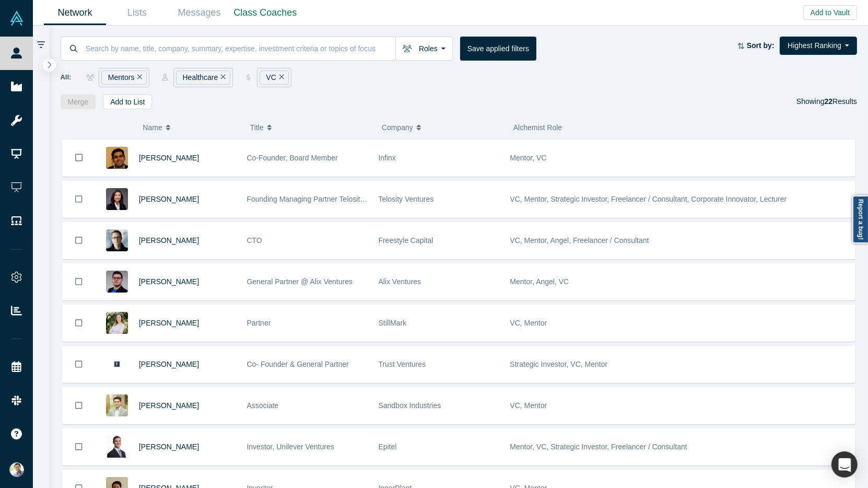 This screenshot has height=488, width=868. Describe the element at coordinates (393, 323) in the screenshot. I see `span: StillMark` at that location.